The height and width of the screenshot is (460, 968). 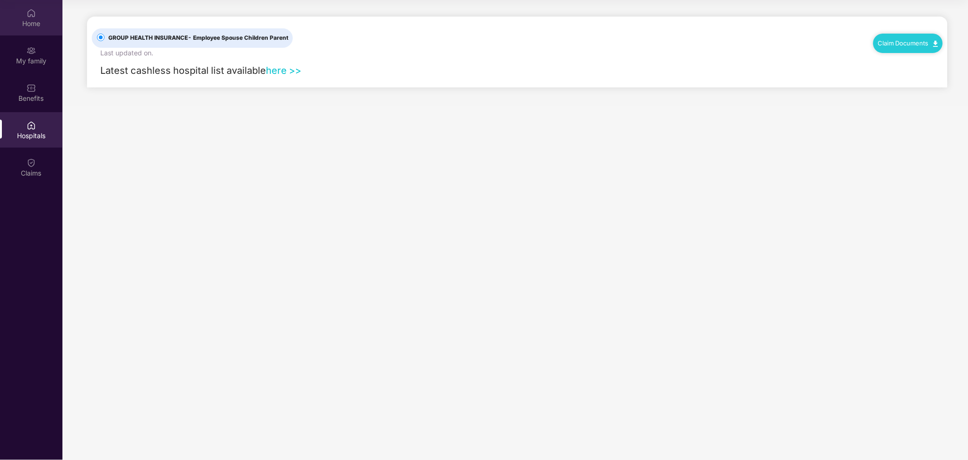 What do you see at coordinates (31, 13) in the screenshot?
I see `img: svg+xml;base64,PHN2ZyBpZD0iSG9tZSIgeG1sbnM9Imh0dHA6Ly93d3cudzMub3JnLzIwMDAvc3ZnIiB3aWR0aD0iMjAiIG...` at bounding box center [31, 13].